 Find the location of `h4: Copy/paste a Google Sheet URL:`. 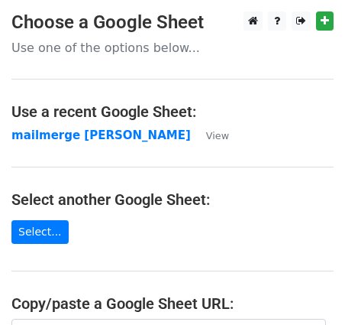

h4: Copy/paste a Google Sheet URL: is located at coordinates (173, 303).